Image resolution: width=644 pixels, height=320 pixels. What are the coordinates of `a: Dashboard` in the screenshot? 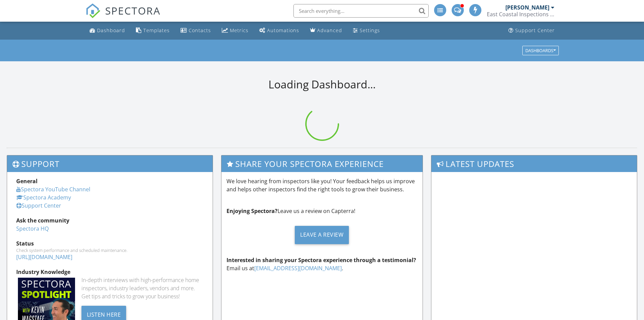 It's located at (107, 31).